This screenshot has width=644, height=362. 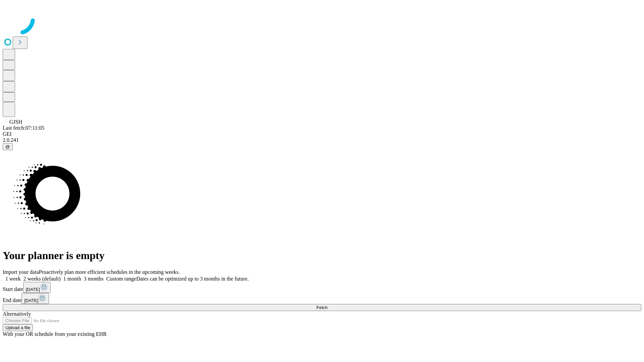 I want to click on div: GEI, so click(x=322, y=134).